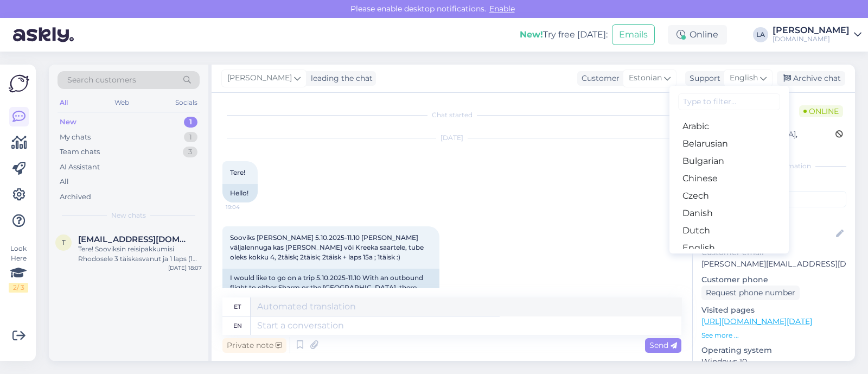 This screenshot has width=868, height=374. I want to click on div: Chat started, so click(452, 115).